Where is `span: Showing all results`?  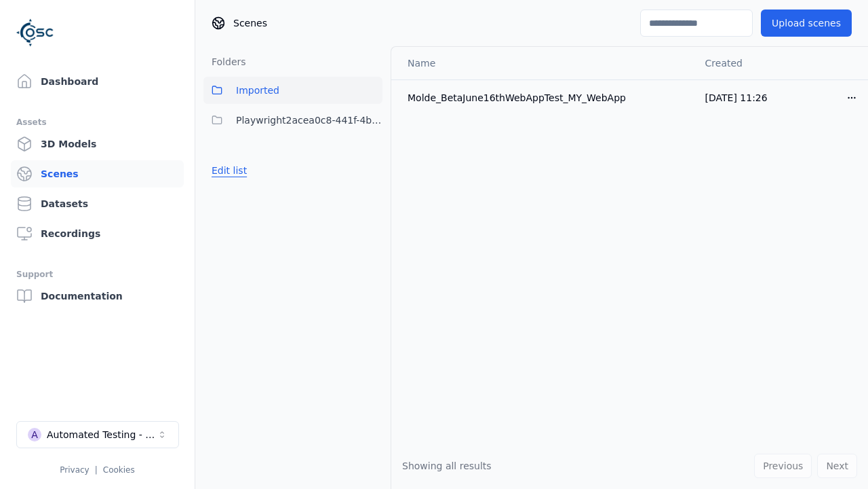 span: Showing all results is located at coordinates (447, 466).